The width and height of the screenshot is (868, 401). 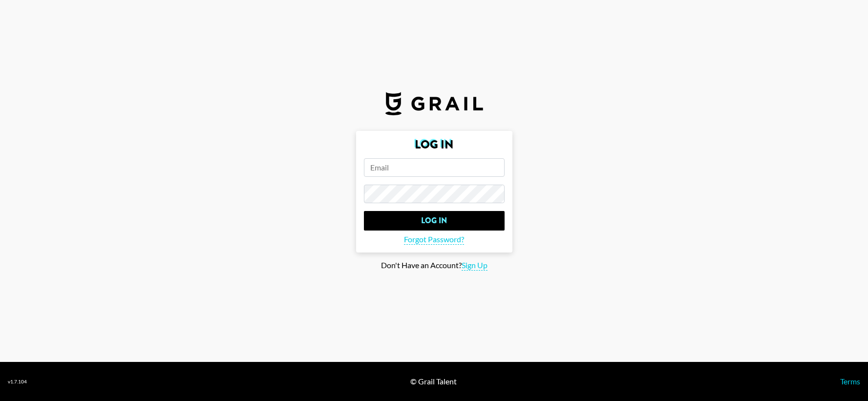 I want to click on input: Email, so click(x=434, y=168).